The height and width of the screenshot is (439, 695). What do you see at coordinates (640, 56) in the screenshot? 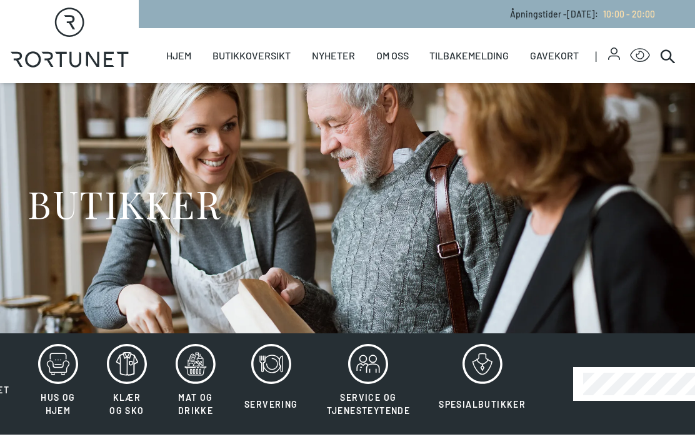
I see `button: Open Accessibility Menu` at bounding box center [640, 56].